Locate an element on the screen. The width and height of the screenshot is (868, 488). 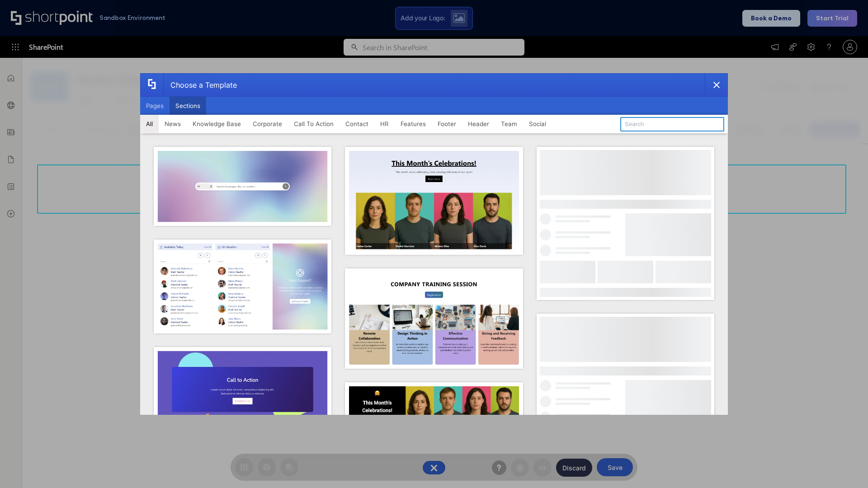
div: Chat Widget is located at coordinates (845, 466).